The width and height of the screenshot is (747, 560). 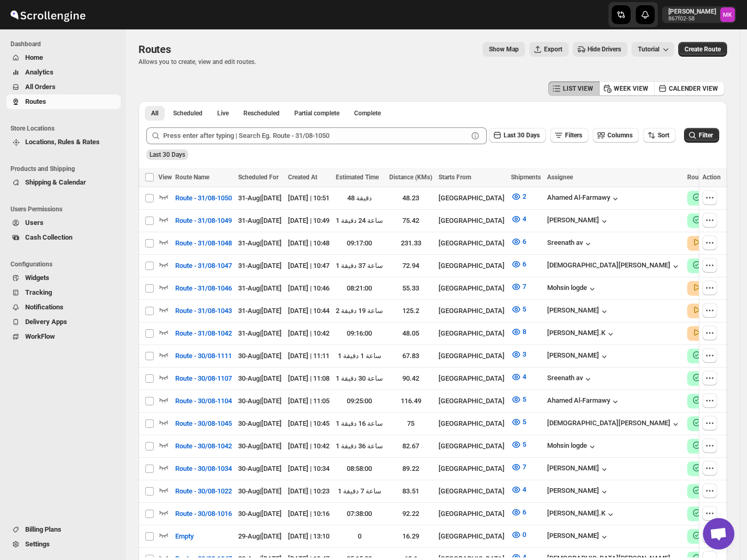 I want to click on button: Filters, so click(x=569, y=136).